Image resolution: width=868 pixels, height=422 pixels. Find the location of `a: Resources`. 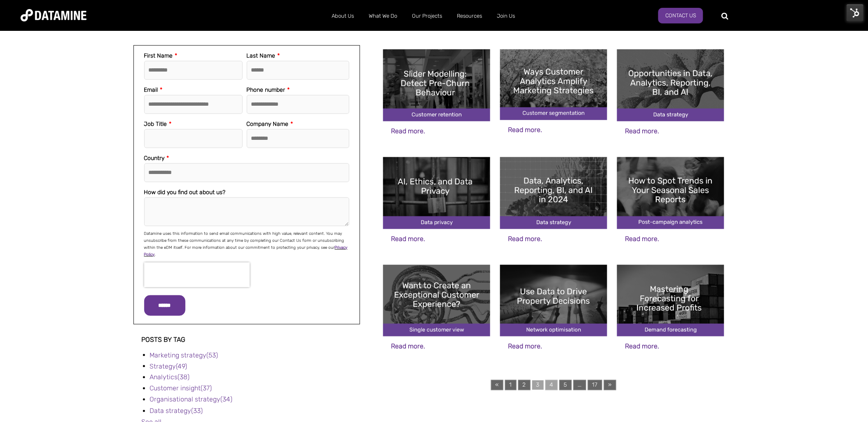

a: Resources is located at coordinates (469, 16).